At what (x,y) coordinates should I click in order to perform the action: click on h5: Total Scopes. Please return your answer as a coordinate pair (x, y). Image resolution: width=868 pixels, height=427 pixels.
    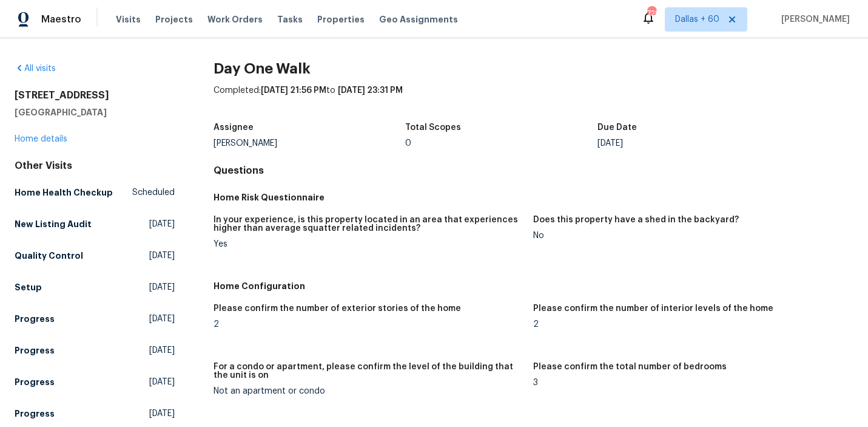
    Looking at the image, I should click on (433, 128).